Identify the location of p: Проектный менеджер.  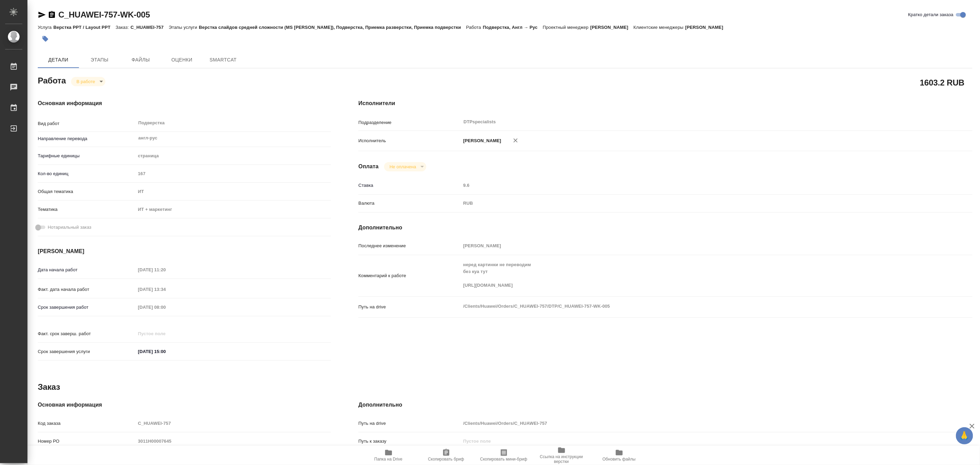
(566, 27).